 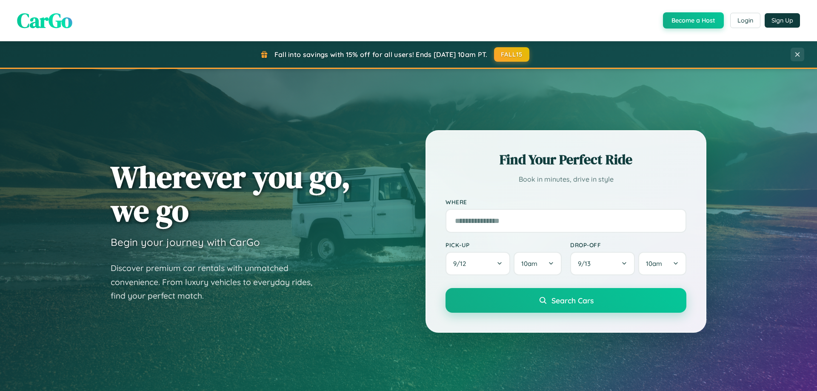 What do you see at coordinates (566, 300) in the screenshot?
I see `button: Search Cars` at bounding box center [566, 300].